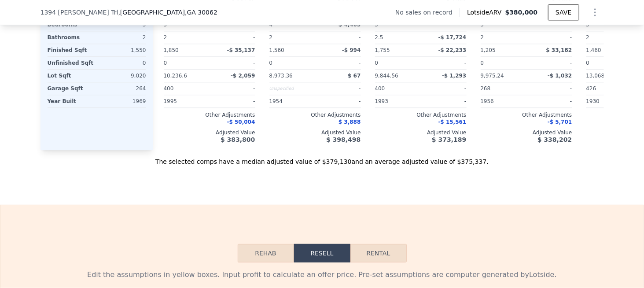 This screenshot has height=288, width=644. What do you see at coordinates (397, 101) in the screenshot?
I see `div: 1993` at bounding box center [397, 101].